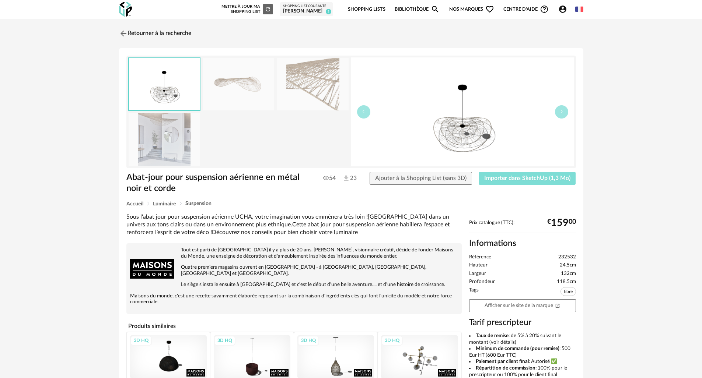 The height and width of the screenshot is (378, 702). What do you see at coordinates (480, 257) in the screenshot?
I see `span: Référence` at bounding box center [480, 257].